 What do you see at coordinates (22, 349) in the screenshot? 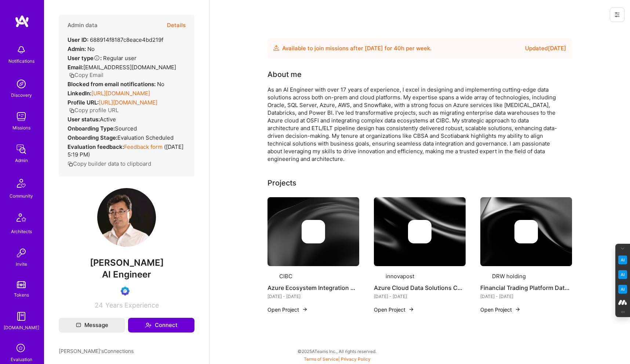
I see `i: icon SelectionTeam` at bounding box center [22, 349].